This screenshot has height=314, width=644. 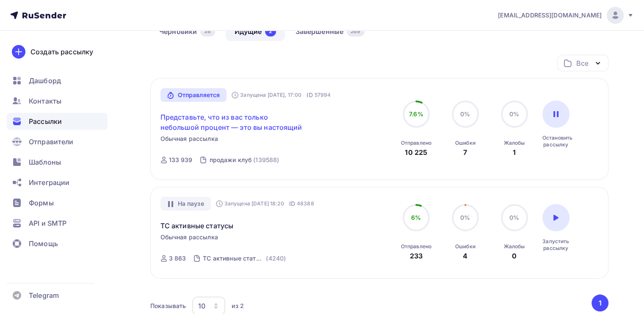 What do you see at coordinates (556, 245) in the screenshot?
I see `div: Запустить рассылку` at bounding box center [556, 245].